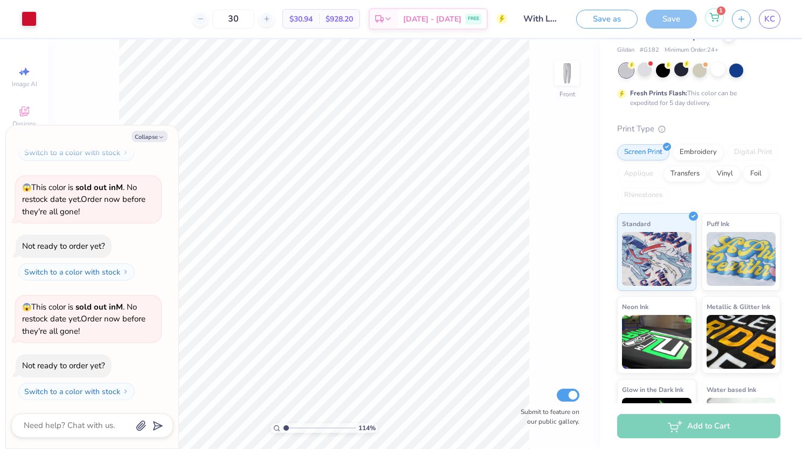  I want to click on span: Neon Ink, so click(635, 307).